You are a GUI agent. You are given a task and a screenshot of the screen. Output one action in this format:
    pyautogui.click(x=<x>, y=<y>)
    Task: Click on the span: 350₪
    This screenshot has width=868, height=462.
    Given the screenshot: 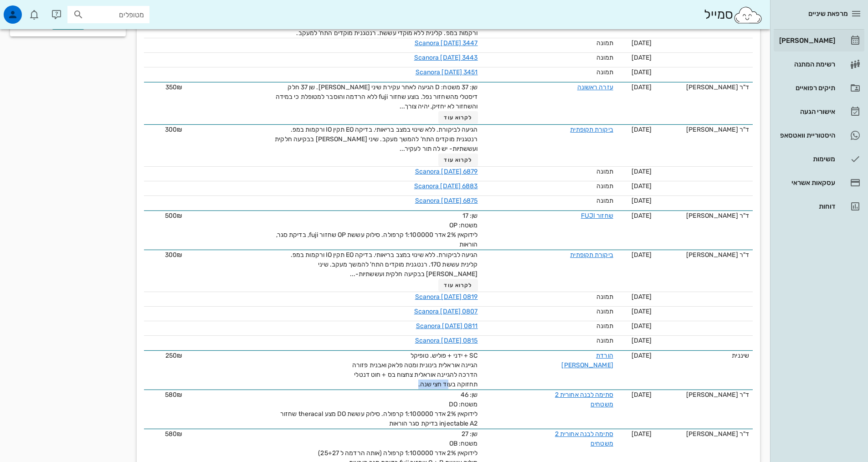 What is the action you would take?
    pyautogui.click(x=174, y=87)
    